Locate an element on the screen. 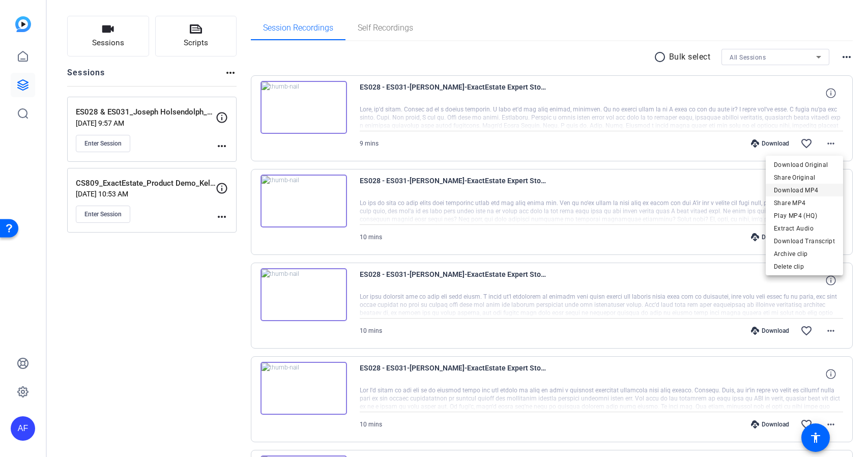 Image resolution: width=868 pixels, height=457 pixels. span: Extract Audio is located at coordinates (805, 228).